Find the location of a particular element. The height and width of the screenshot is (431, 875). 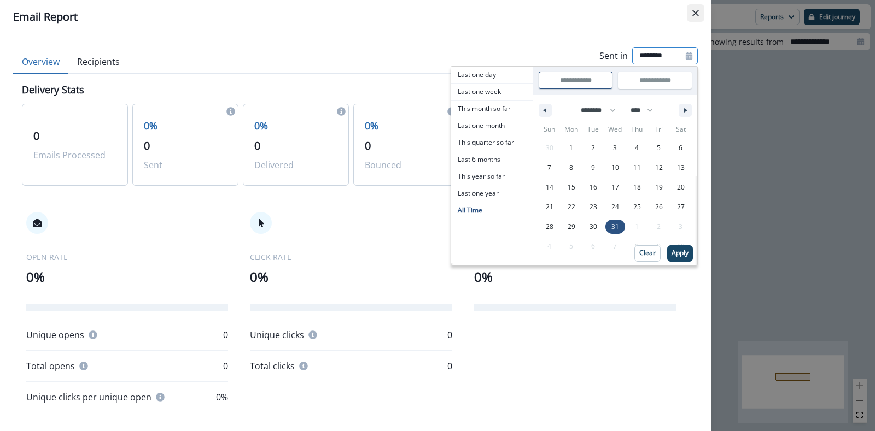

button: 25 is located at coordinates (637, 207).